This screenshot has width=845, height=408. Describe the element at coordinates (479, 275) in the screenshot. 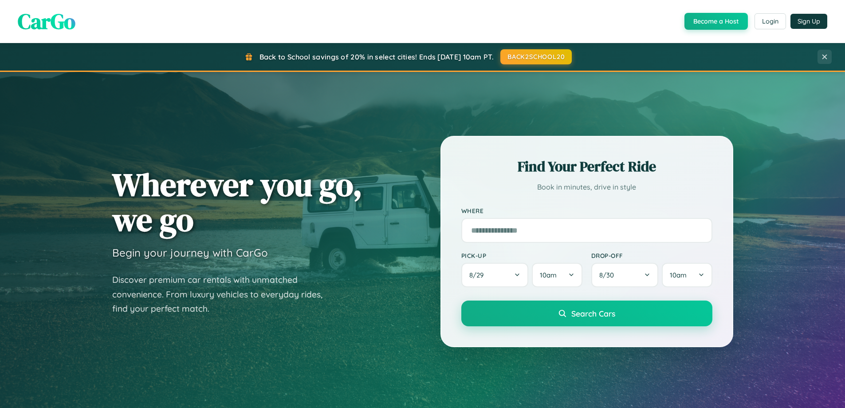

I see `span: 8 / 29` at that location.